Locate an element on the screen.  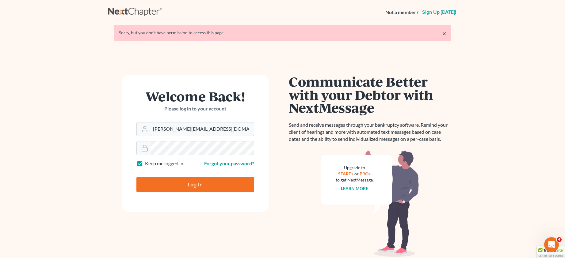
input: Email Address is located at coordinates (202, 129).